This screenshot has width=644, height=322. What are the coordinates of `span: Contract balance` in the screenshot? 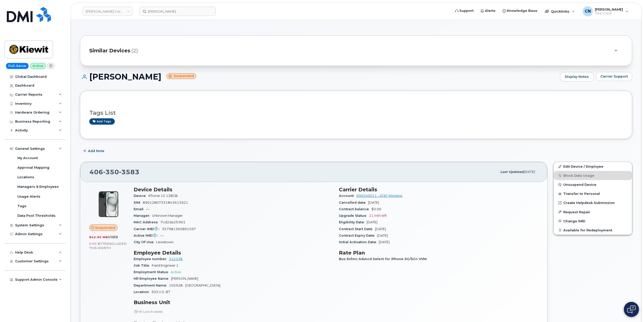 It's located at (355, 209).